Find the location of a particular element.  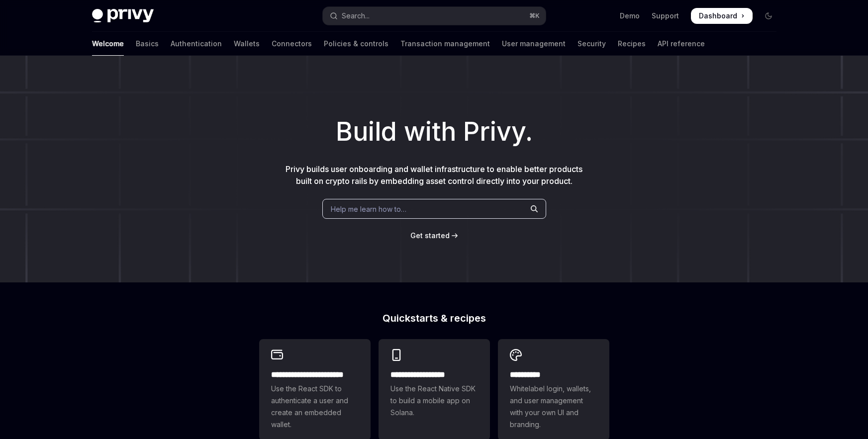

a: Dashboard is located at coordinates (722, 16).